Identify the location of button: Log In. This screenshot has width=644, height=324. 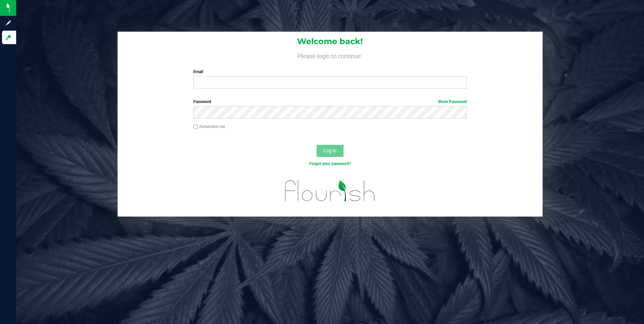
(330, 150).